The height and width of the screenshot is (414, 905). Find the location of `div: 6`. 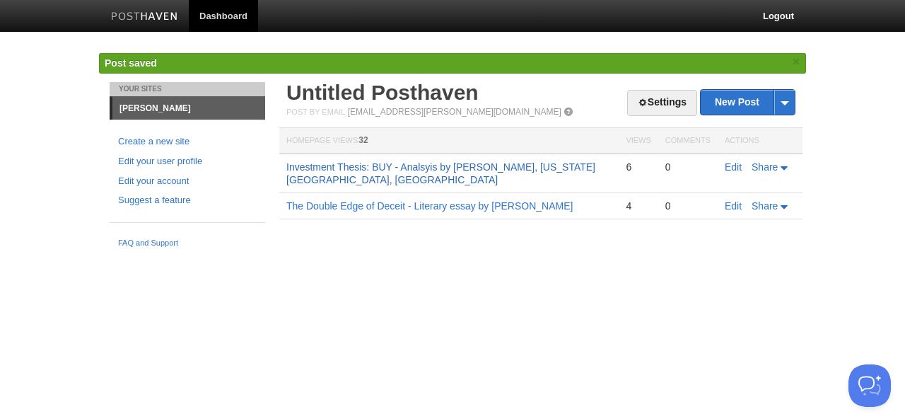

div: 6 is located at coordinates (638, 167).